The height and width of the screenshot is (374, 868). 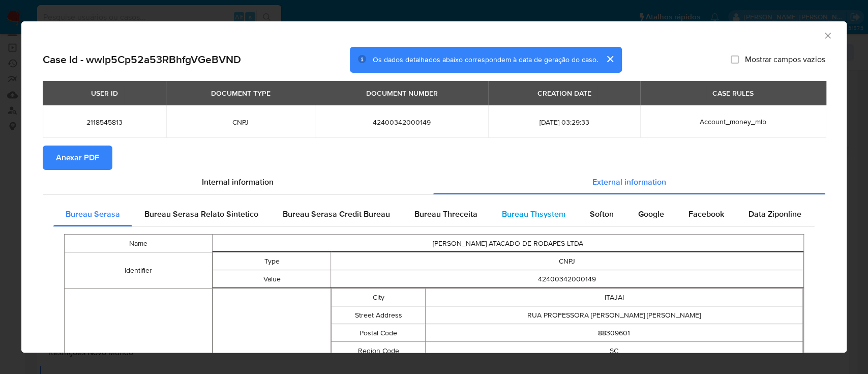 What do you see at coordinates (401, 122) in the screenshot?
I see `span: 42400342000149` at bounding box center [401, 122].